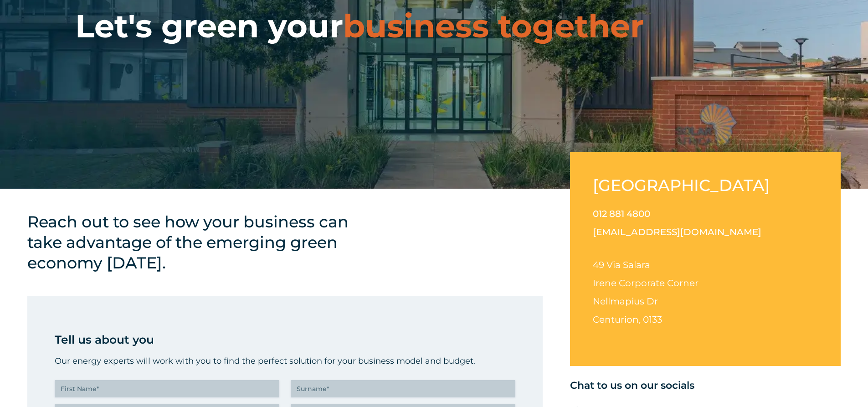 The height and width of the screenshot is (407, 868). I want to click on input: Surname*, so click(403, 389).